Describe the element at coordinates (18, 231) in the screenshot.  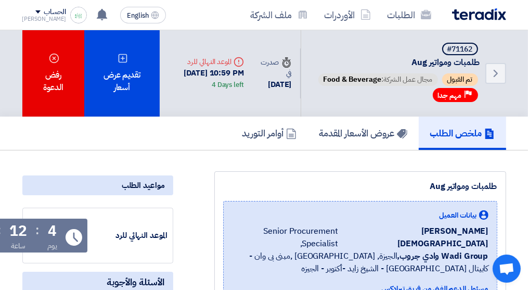
I see `div: 12` at that location.